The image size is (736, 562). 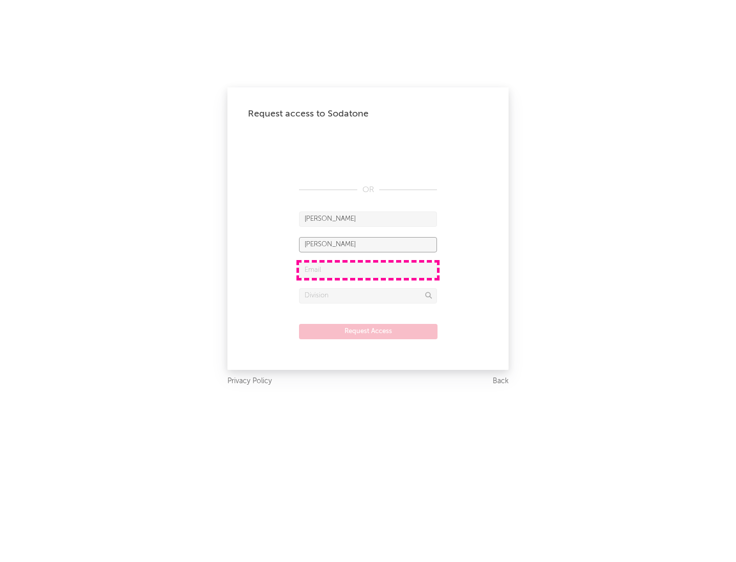 What do you see at coordinates (368, 114) in the screenshot?
I see `div: Request access to Sodatone` at bounding box center [368, 114].